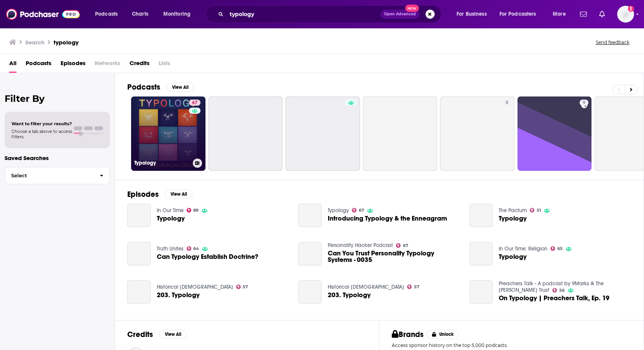 This screenshot has width=644, height=350. What do you see at coordinates (561, 290) in the screenshot?
I see `span: 56` at bounding box center [561, 290].